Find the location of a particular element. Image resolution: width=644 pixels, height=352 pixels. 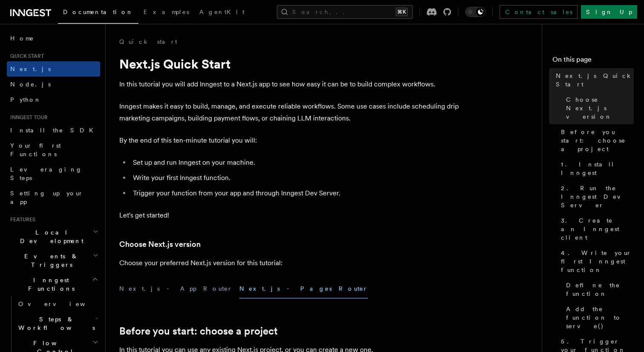

a: Add the function to serve() is located at coordinates (598, 317).